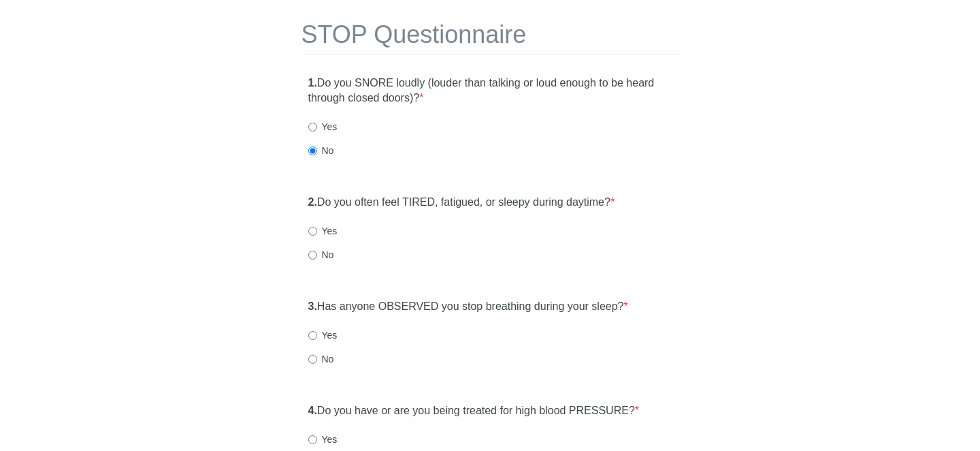 The height and width of the screenshot is (451, 980). Describe the element at coordinates (461, 202) in the screenshot. I see `label: Do you often feel TIRED, fatigued, or sleepy during daytime?` at that location.